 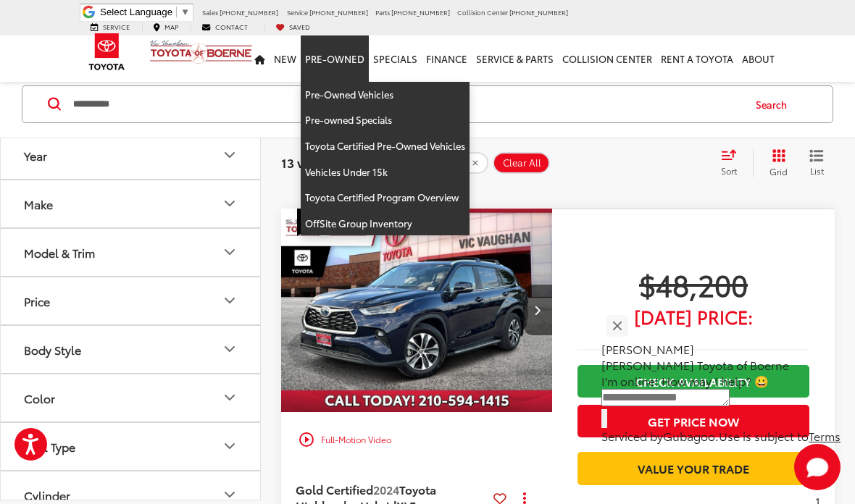 I want to click on a: Select Language​, so click(x=145, y=11).